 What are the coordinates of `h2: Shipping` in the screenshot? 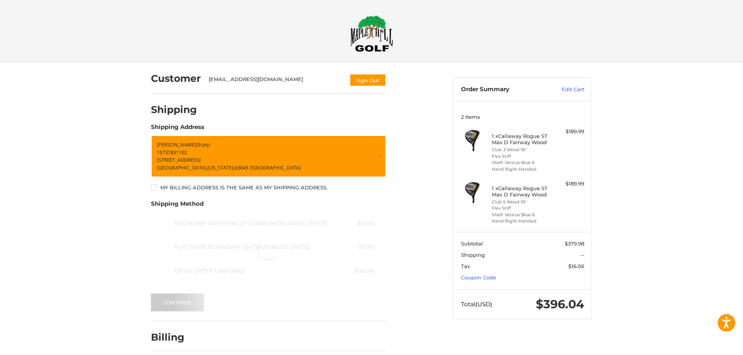 It's located at (174, 110).